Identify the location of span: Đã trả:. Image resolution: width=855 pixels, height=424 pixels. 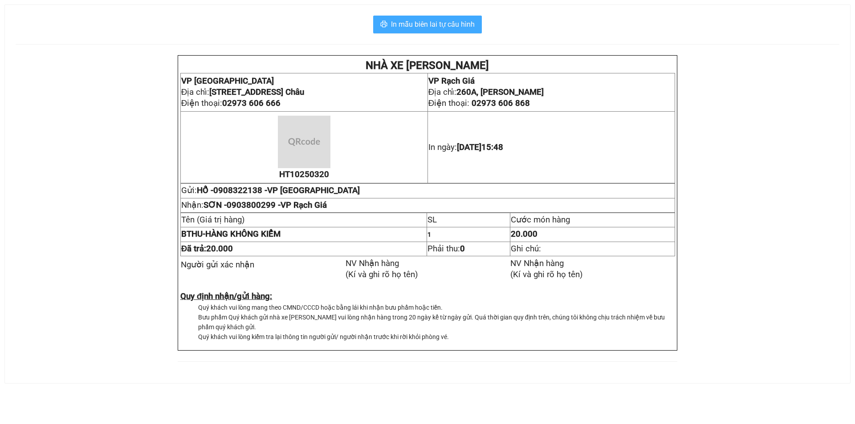
(207, 249).